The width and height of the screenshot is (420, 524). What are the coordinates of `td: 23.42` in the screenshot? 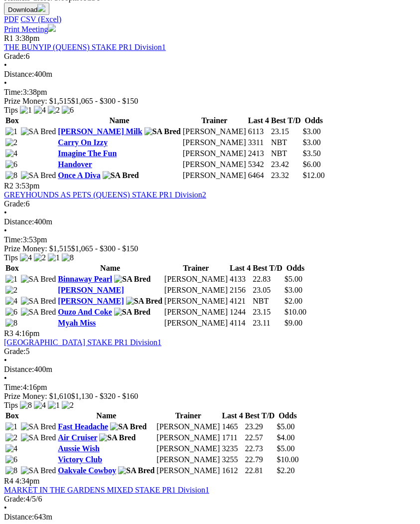 It's located at (286, 164).